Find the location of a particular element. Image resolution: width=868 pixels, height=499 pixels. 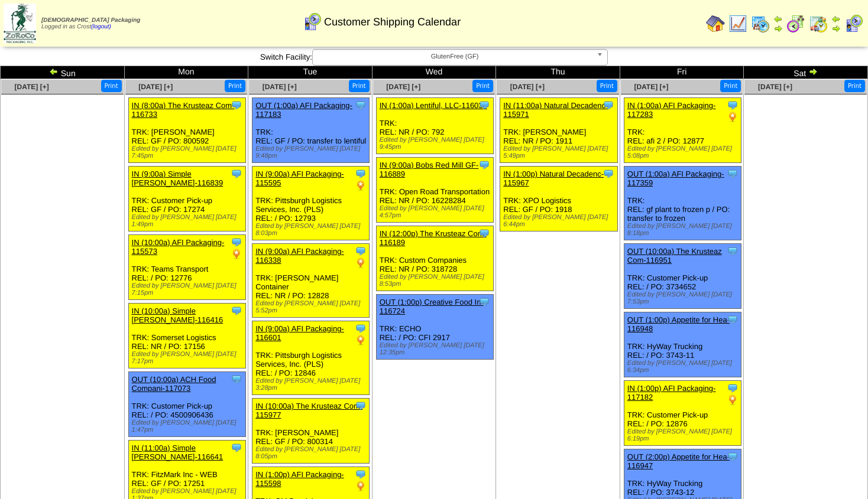

a: IN (1:00a) AFI Packaging-117283 is located at coordinates (672, 110).